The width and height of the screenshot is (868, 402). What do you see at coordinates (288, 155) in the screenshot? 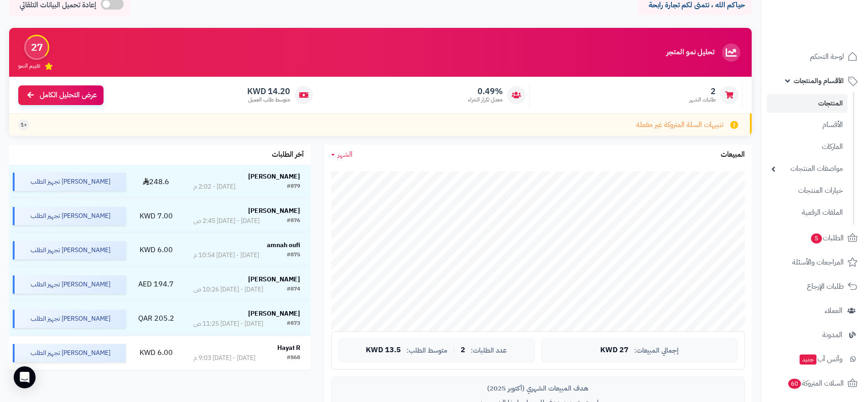
I see `h3: آخر الطلبات` at bounding box center [288, 155].